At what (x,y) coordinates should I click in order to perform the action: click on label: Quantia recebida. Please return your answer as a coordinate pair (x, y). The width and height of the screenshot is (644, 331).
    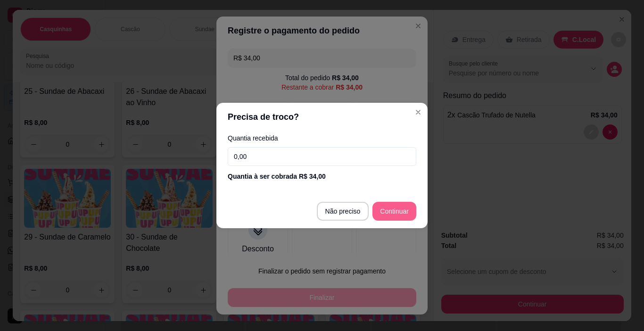
    Looking at the image, I should click on (322, 138).